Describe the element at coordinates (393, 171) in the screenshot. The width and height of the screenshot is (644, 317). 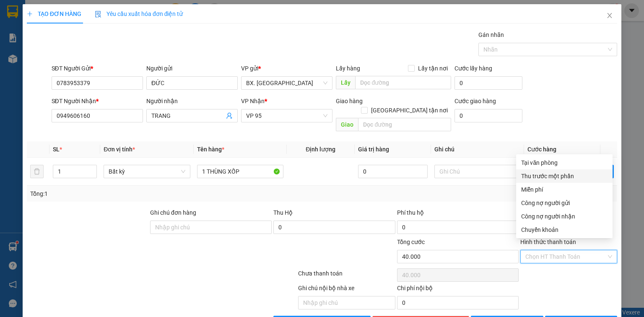
I see `input: 0` at that location.